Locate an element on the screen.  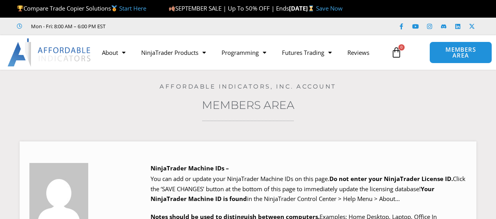
a: Futures Trading is located at coordinates (307, 53).